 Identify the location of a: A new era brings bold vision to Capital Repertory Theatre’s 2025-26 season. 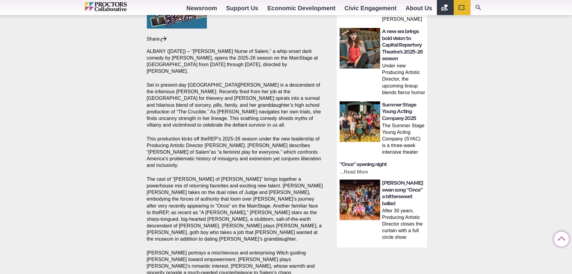
(402, 45).